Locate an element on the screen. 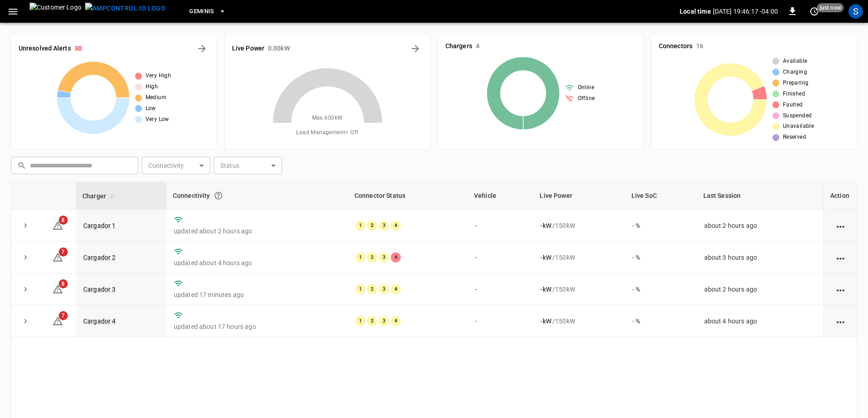  span: Charging is located at coordinates (794, 72).